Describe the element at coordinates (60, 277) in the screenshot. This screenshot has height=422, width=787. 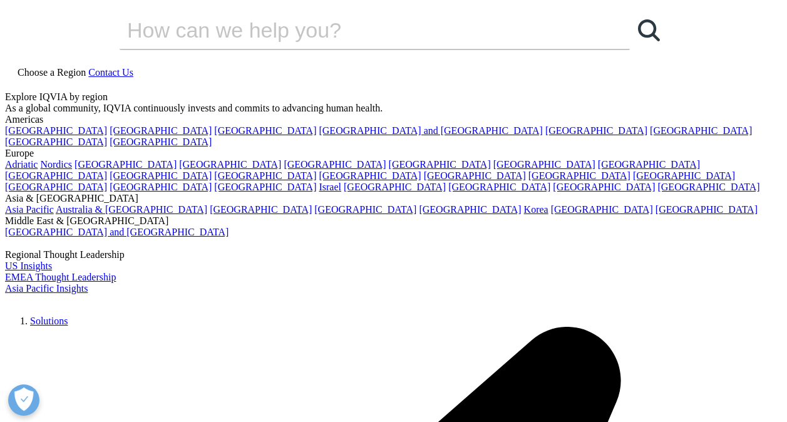
I see `span: EMEA Thought Leadership` at that location.